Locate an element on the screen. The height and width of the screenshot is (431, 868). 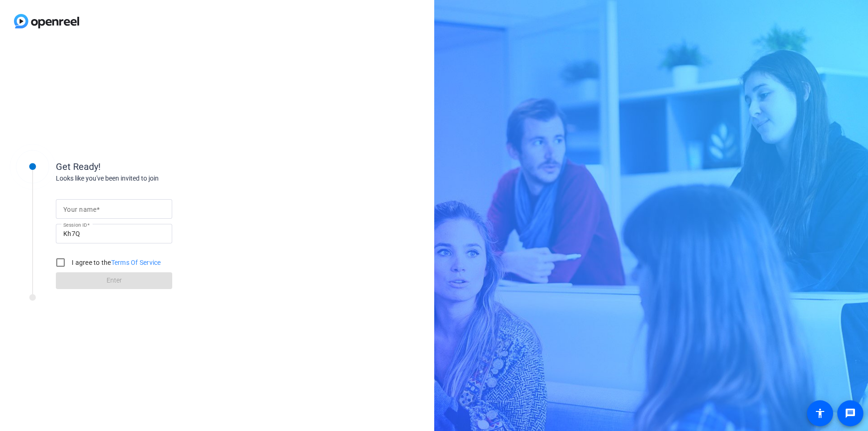
mat-icon: message is located at coordinates (850, 413).